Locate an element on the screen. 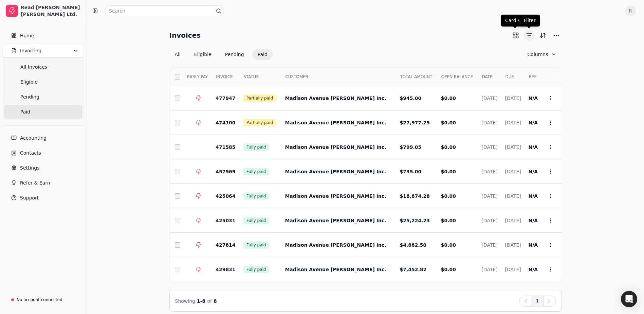  button: More is located at coordinates (557, 35).